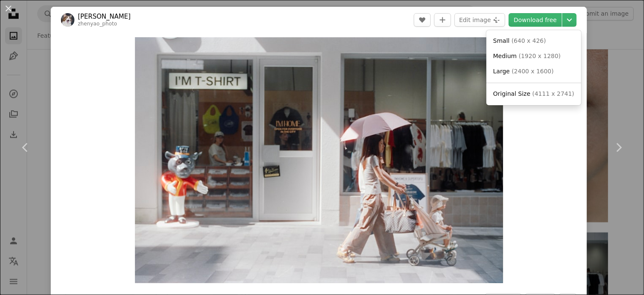  Describe the element at coordinates (512, 94) in the screenshot. I see `span: Original Size` at that location.